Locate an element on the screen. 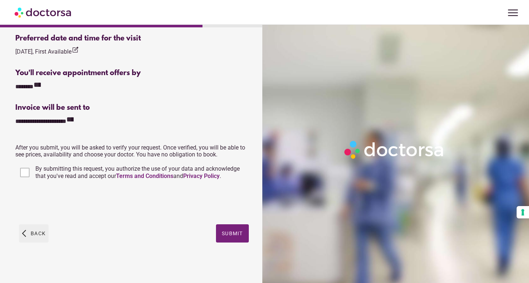 The width and height of the screenshot is (529, 283). img: Logo-Doctorsa-trans-White-partial-flat.png is located at coordinates (394, 150).